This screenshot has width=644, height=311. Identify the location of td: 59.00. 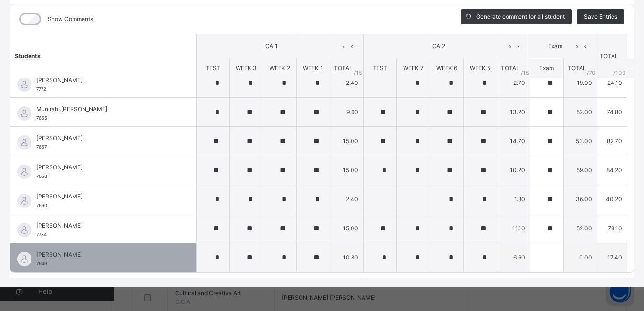
(580, 170).